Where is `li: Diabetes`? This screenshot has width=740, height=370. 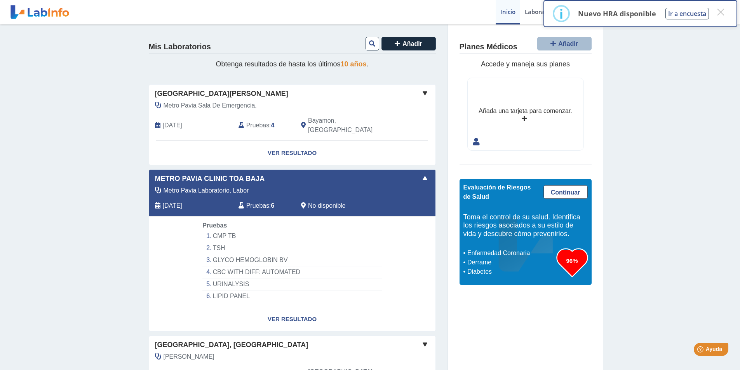
li: Diabetes is located at coordinates (511, 272).